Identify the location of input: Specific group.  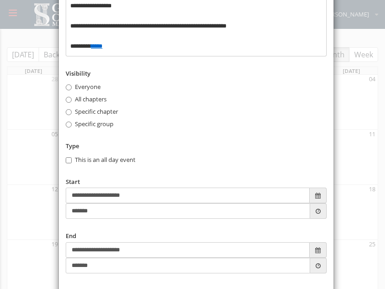
(68, 124).